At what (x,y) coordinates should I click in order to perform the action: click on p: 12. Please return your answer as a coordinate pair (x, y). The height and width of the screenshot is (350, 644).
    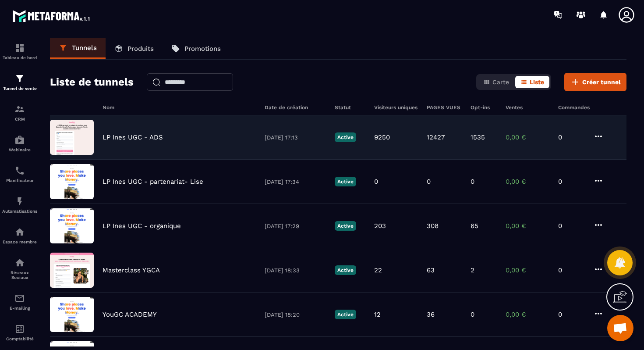
    Looking at the image, I should click on (377, 315).